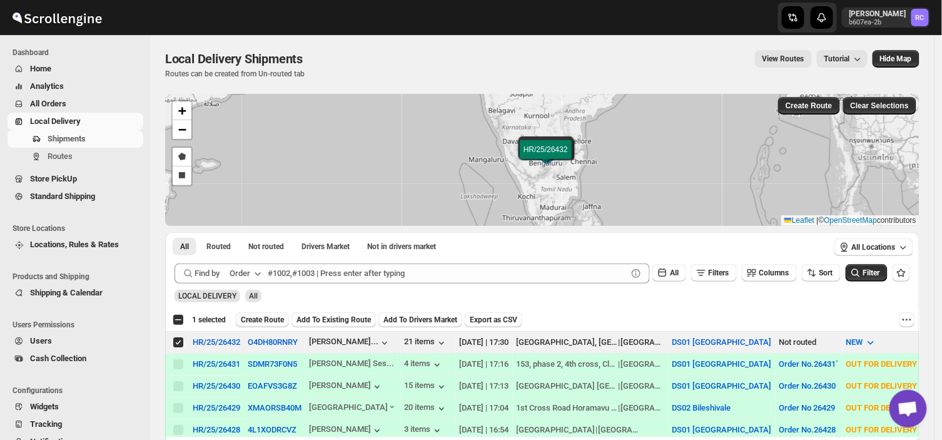 This screenshot has width=942, height=440. What do you see at coordinates (78, 276) in the screenshot?
I see `span: Products and Shipping` at bounding box center [78, 276].